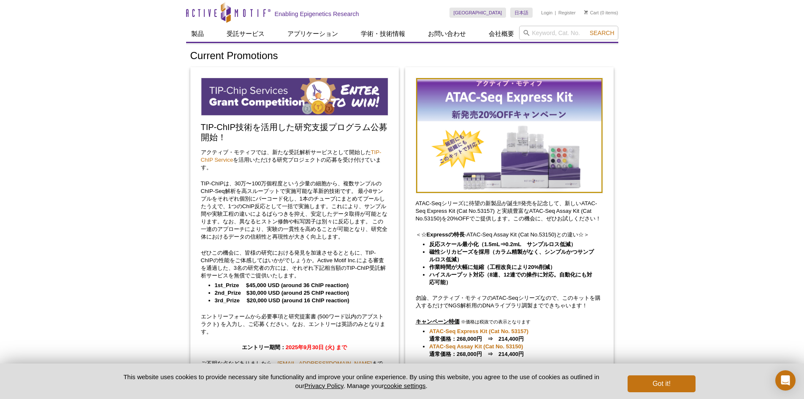 This screenshot has height=399, width=804. I want to click on img: Save on ATAC-Seq Kits, so click(509, 135).